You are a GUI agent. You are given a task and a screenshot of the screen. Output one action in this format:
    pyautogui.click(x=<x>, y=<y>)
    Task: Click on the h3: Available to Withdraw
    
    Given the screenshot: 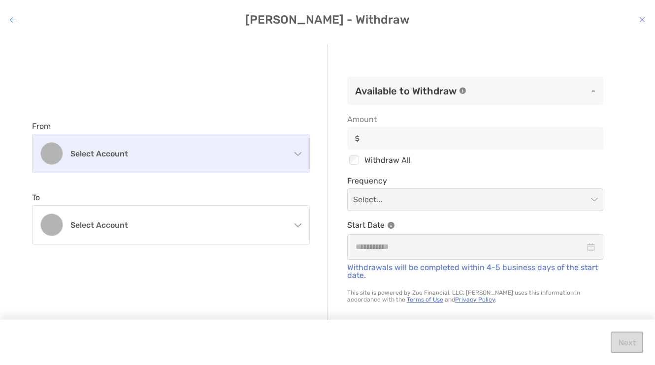 What is the action you would take?
    pyautogui.click(x=406, y=91)
    